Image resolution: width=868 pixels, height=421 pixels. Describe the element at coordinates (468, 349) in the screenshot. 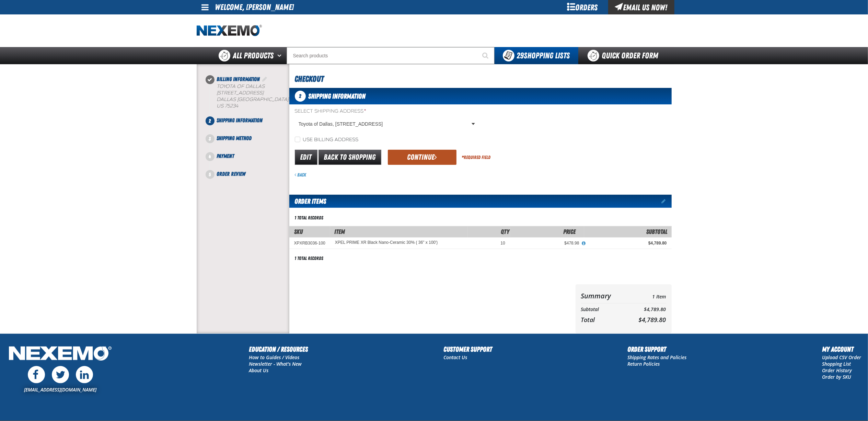

I see `h2: Customer Support` at that location.